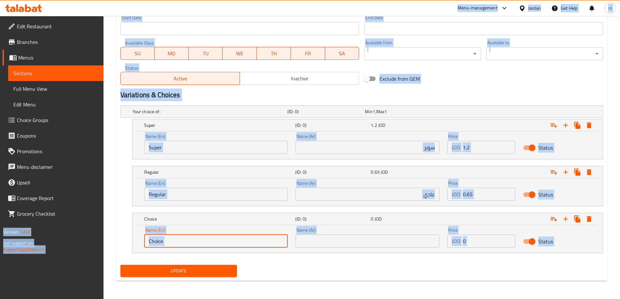  What do you see at coordinates (172, 53) in the screenshot?
I see `span: MO` at bounding box center [172, 53].